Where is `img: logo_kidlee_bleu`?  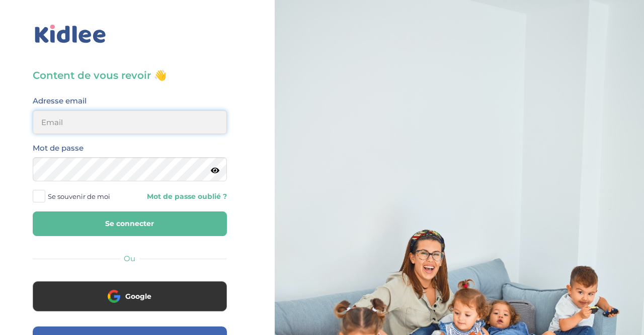 img: logo_kidlee_bleu is located at coordinates (70, 34).